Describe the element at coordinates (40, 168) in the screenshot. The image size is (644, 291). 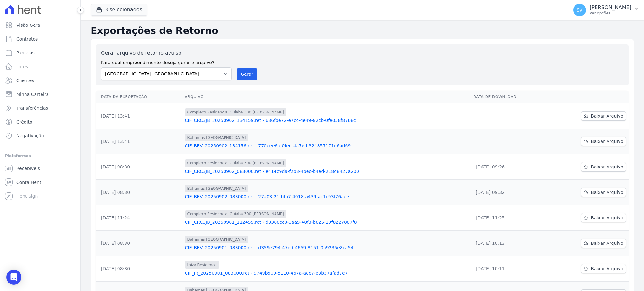
I see `a: Recebíveis` at that location.